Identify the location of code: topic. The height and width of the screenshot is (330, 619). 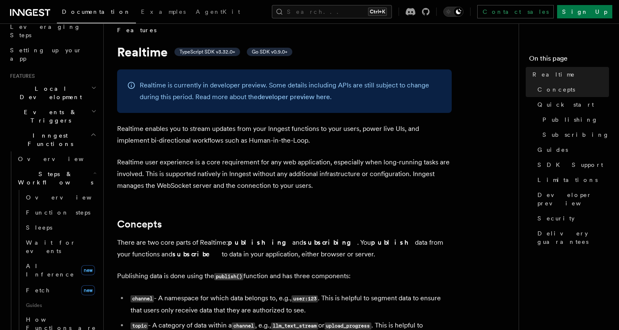
(139, 326).